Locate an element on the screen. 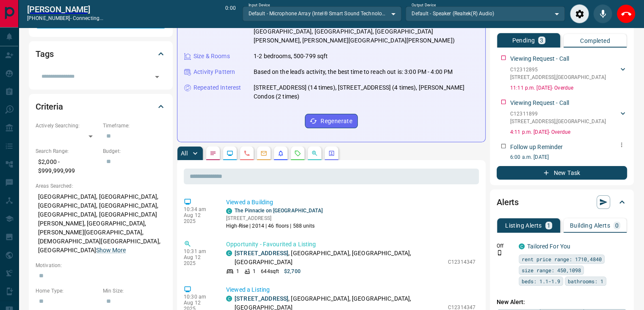 The image size is (644, 310). div: Alerts is located at coordinates (562, 202).